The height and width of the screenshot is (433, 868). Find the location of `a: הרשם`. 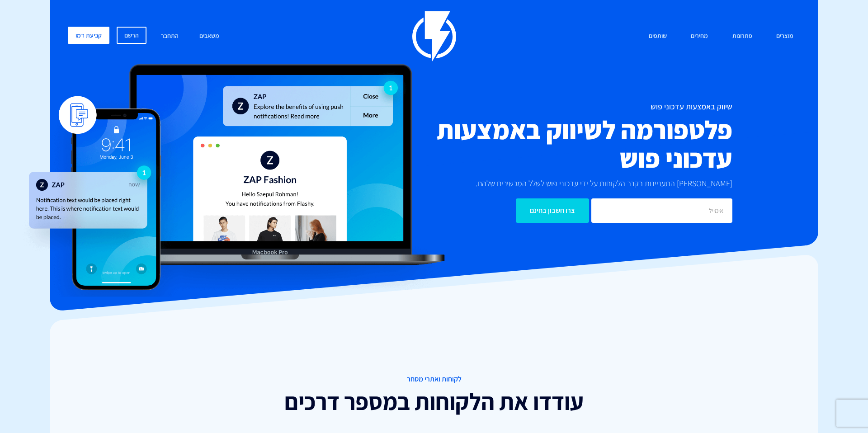

a: הרשם is located at coordinates (132, 36).